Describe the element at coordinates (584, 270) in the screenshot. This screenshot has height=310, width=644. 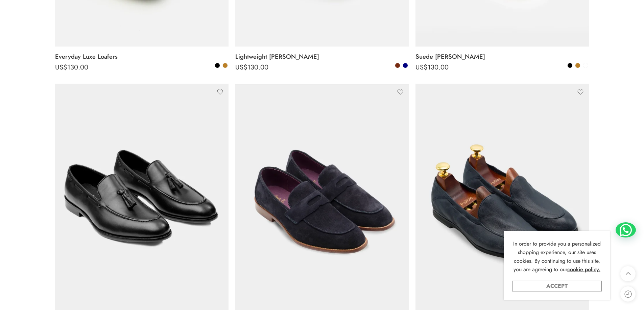
I see `a: cookie policy.` at that location.